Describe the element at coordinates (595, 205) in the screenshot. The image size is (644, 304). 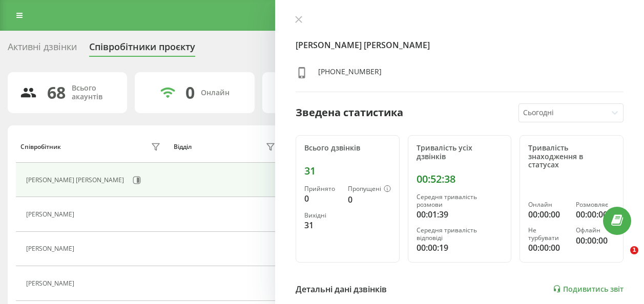
I see `div: Розмовляє` at that location.